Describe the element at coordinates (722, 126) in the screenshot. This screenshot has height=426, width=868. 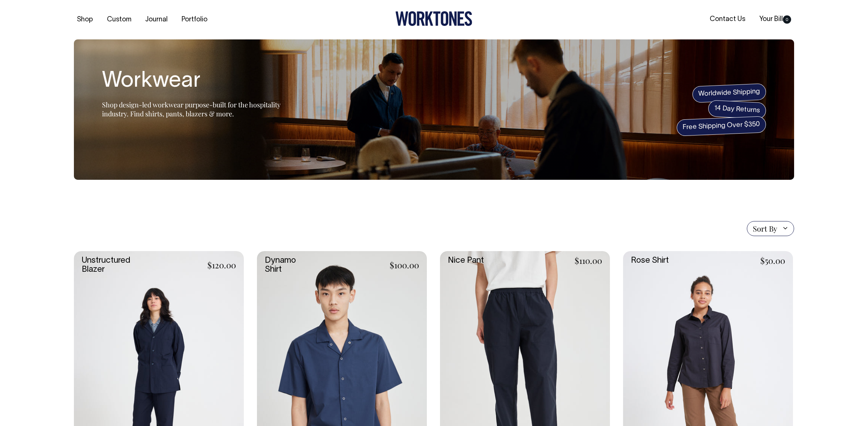
I see `span: Free Shipping Over $350` at that location.